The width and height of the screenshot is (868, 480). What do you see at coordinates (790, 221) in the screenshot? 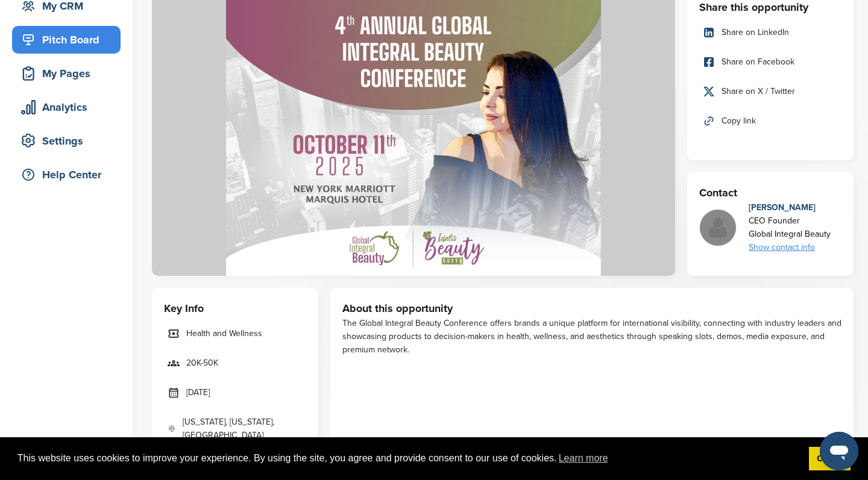
I see `div: CEO Founder` at bounding box center [790, 221].